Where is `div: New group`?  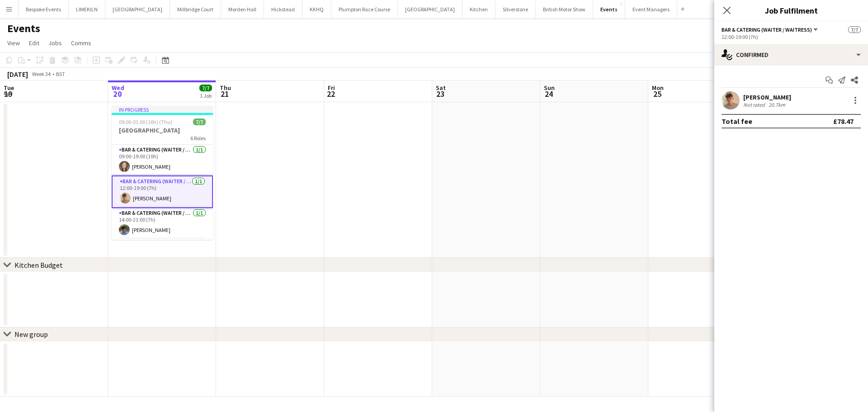
div: New group is located at coordinates (31, 335).